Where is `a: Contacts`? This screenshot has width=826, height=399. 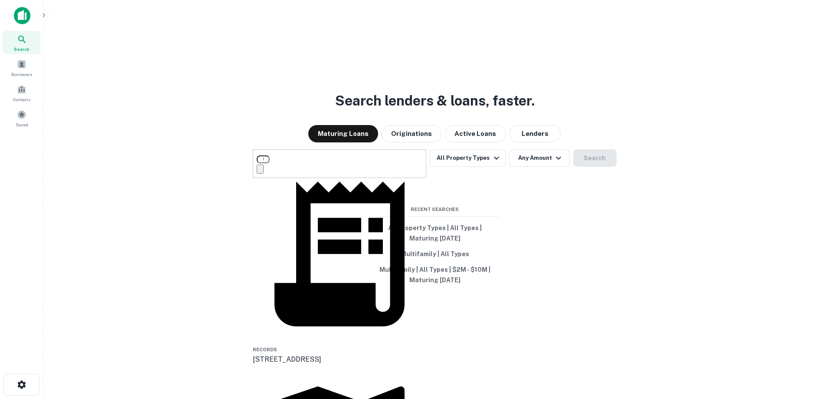 a: Contacts is located at coordinates (22, 93).